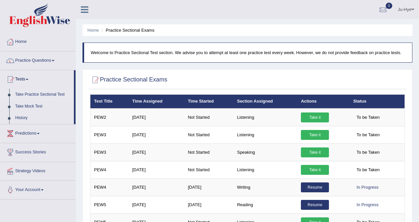 Image resolution: width=419 pixels, height=222 pixels. What do you see at coordinates (38, 189) in the screenshot?
I see `a: Your Account` at bounding box center [38, 189].